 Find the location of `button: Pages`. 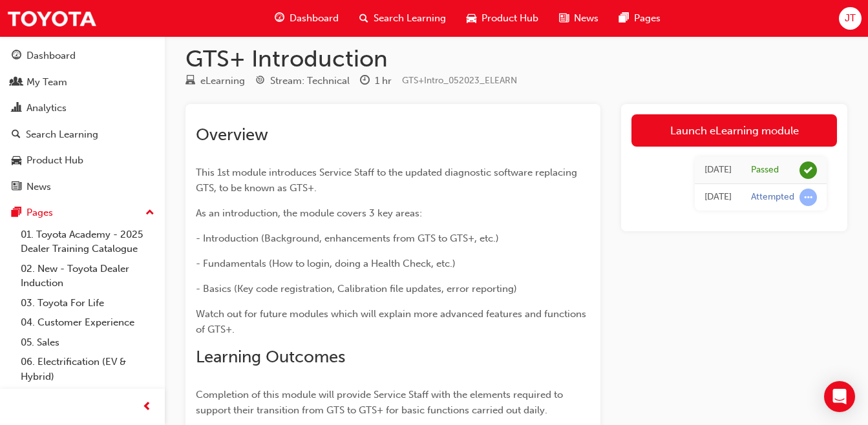

button: Pages is located at coordinates (82, 213).